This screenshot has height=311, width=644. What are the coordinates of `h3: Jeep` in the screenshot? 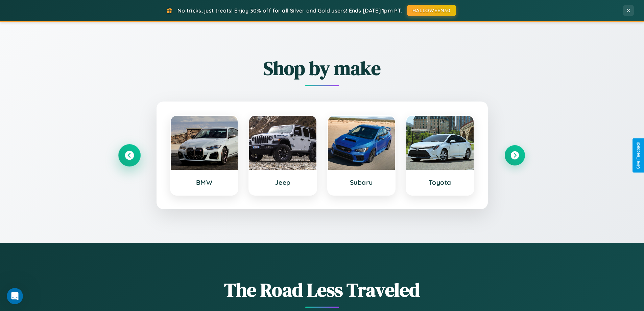 It's located at (283, 182).